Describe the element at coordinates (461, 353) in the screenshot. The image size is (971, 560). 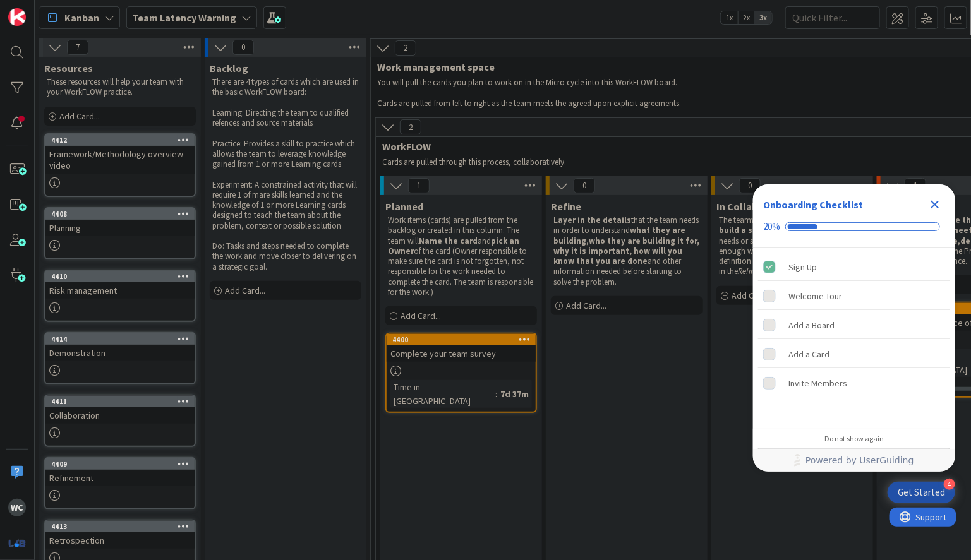
I see `div: Complete your team survey` at that location.